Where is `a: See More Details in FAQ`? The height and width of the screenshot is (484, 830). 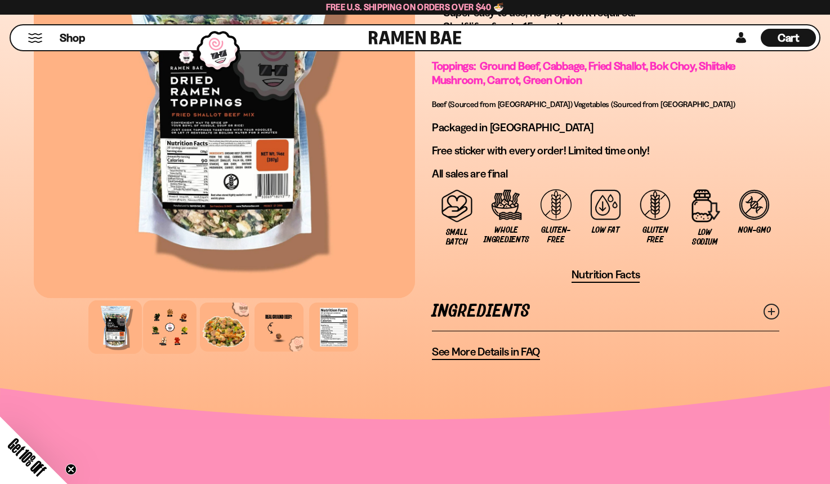
a: See More Details in FAQ is located at coordinates (486, 352).